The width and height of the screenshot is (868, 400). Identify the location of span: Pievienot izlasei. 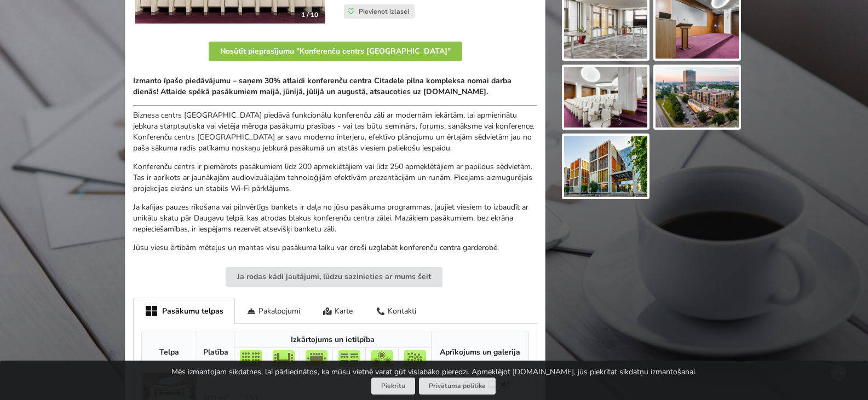
(384, 11).